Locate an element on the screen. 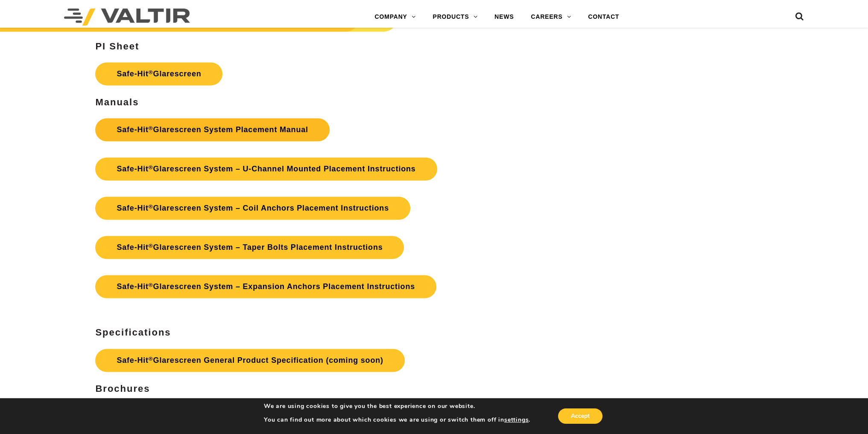  a: Safe-Hit®Glarescreen General Product Specification (coming soon) is located at coordinates (250, 360).